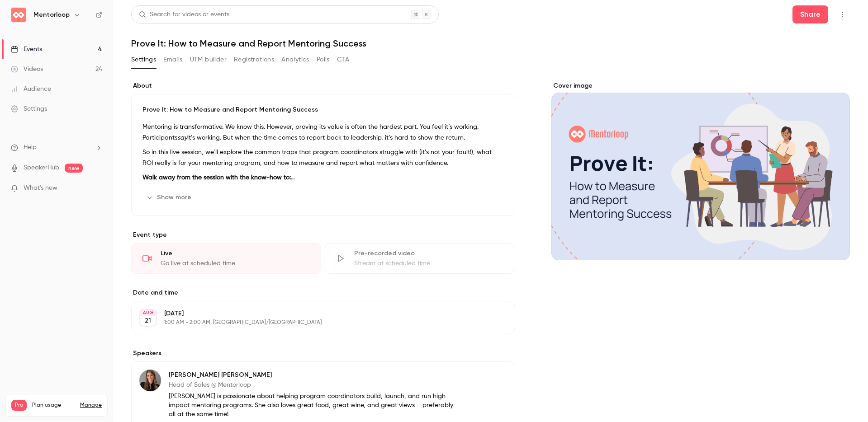 The image size is (868, 422). Describe the element at coordinates (54, 405) in the screenshot. I see `span: Plan usage` at that location.